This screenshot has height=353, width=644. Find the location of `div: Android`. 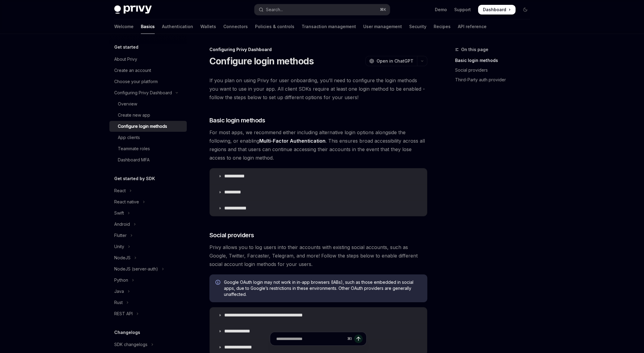

div: Android is located at coordinates (122, 224).